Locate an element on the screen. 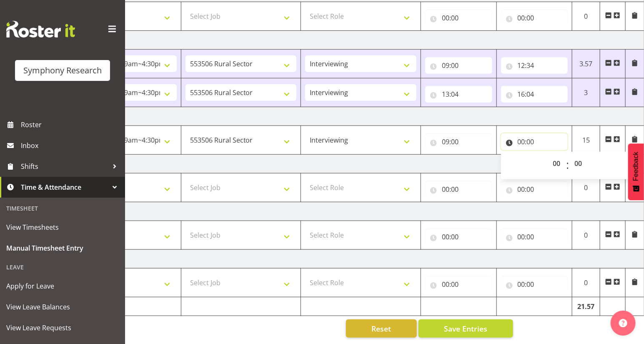 Image resolution: width=644 pixels, height=344 pixels. button: Reset is located at coordinates (381, 329).